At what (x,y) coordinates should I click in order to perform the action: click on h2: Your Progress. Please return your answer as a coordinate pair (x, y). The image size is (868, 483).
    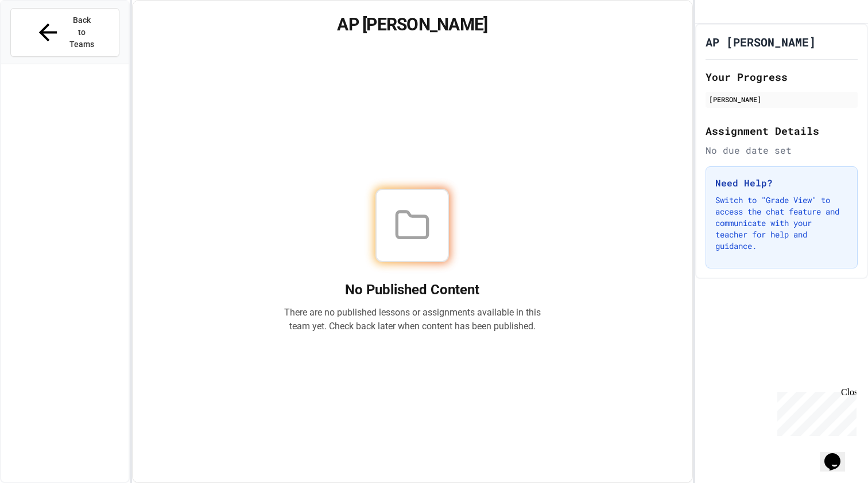
    Looking at the image, I should click on (781, 77).